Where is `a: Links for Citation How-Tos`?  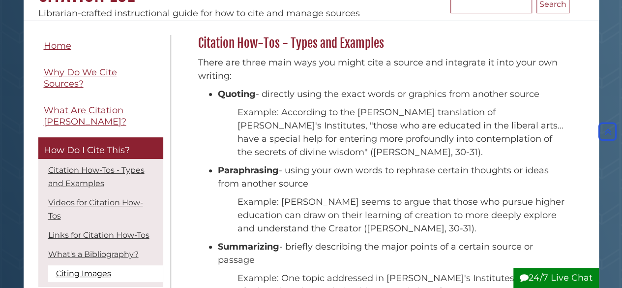 a: Links for Citation How-Tos is located at coordinates (99, 235).